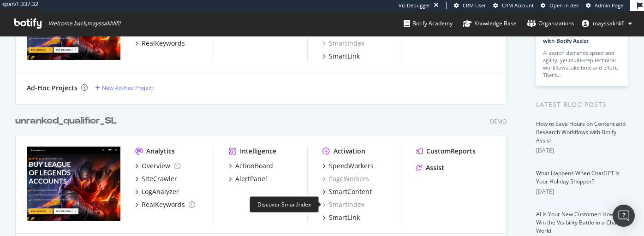 Image resolution: width=644 pixels, height=236 pixels. Describe the element at coordinates (348, 166) in the screenshot. I see `a: SpeedWorkers` at that location.